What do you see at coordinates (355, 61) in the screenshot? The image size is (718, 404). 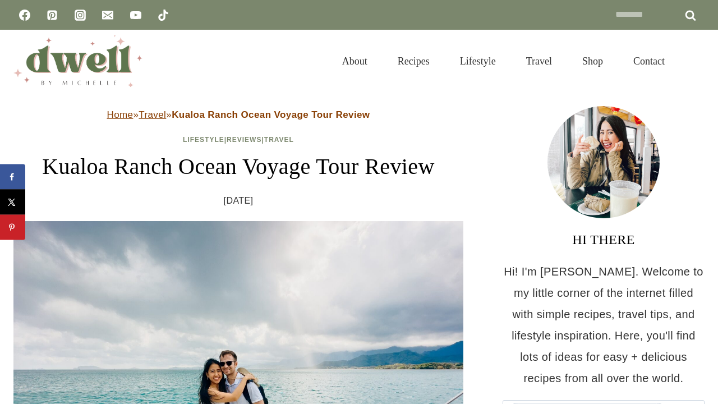 I see `a: About` at bounding box center [355, 61].